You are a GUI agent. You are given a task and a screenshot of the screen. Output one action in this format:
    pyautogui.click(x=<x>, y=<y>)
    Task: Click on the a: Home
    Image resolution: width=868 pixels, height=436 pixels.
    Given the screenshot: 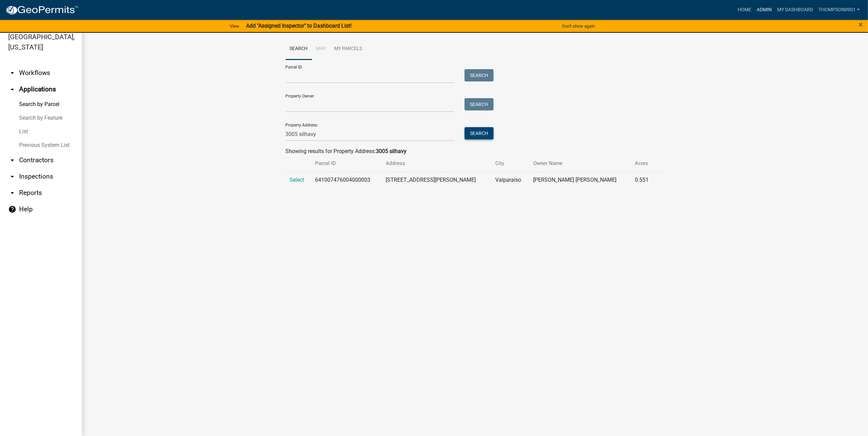 What is the action you would take?
    pyautogui.click(x=744, y=10)
    